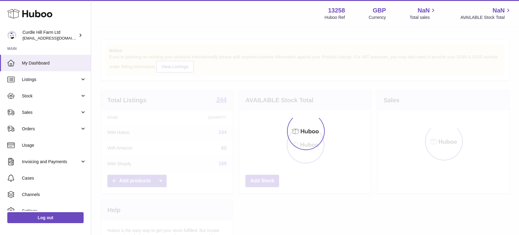  Describe the element at coordinates (486, 13) in the screenshot. I see `a: NaN AVAILABLE Stock Total` at that location.